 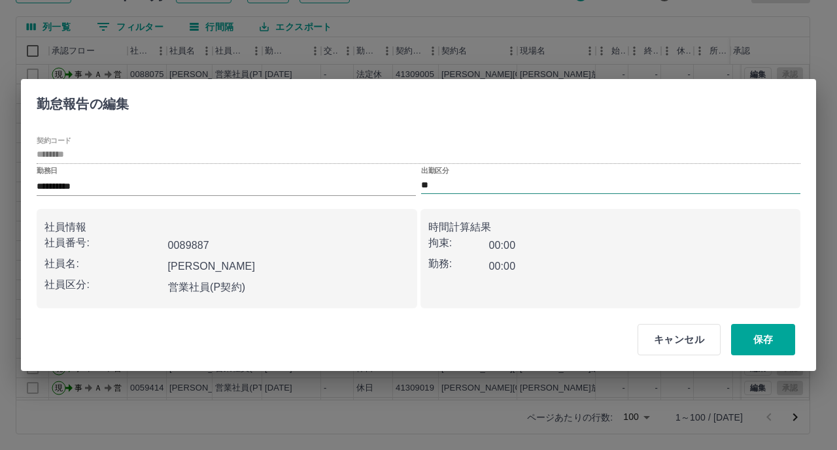 I want to click on b: 営業社員(P契約), so click(x=207, y=287).